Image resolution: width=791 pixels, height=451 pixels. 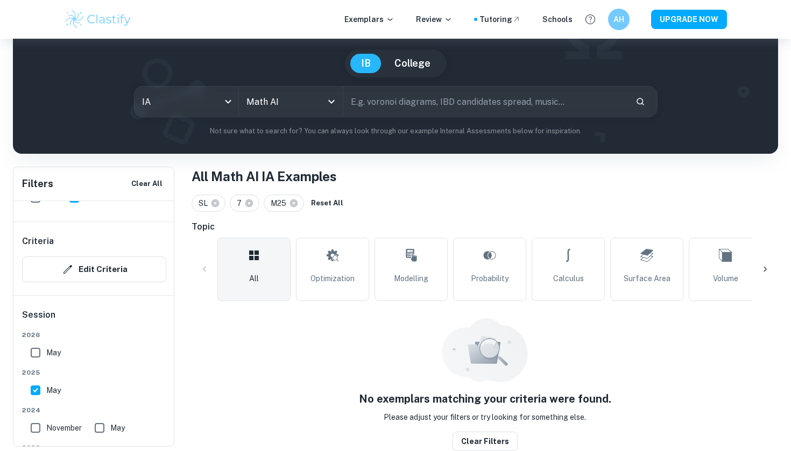 I want to click on p: Exemplars, so click(x=369, y=19).